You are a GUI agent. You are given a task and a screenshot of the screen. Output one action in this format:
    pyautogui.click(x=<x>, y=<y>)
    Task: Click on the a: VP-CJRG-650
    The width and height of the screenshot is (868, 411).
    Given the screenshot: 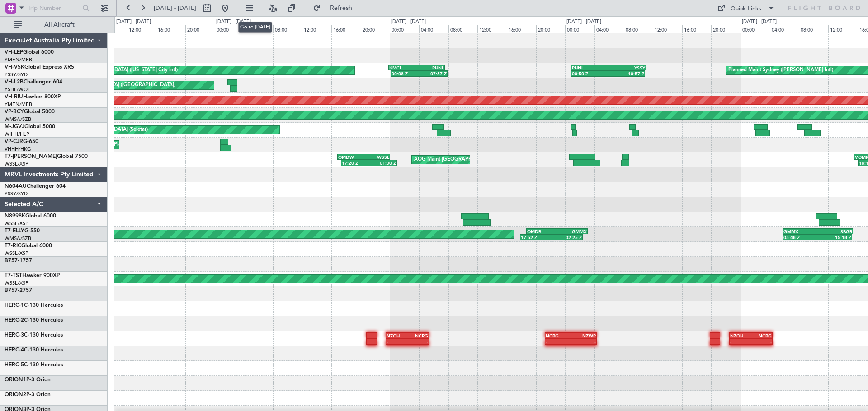 What is the action you would take?
    pyautogui.click(x=21, y=142)
    